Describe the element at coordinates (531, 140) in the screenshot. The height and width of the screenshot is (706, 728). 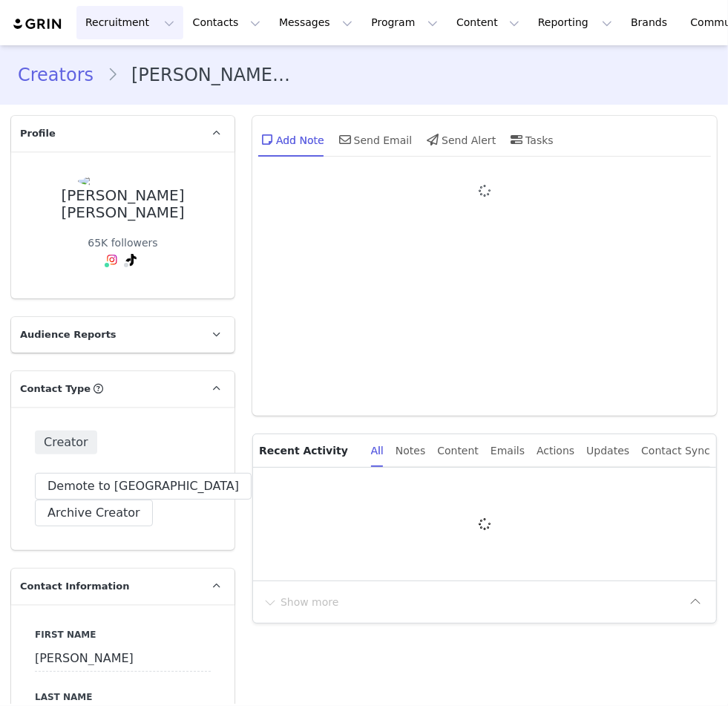
I see `div: Tasks` at that location.